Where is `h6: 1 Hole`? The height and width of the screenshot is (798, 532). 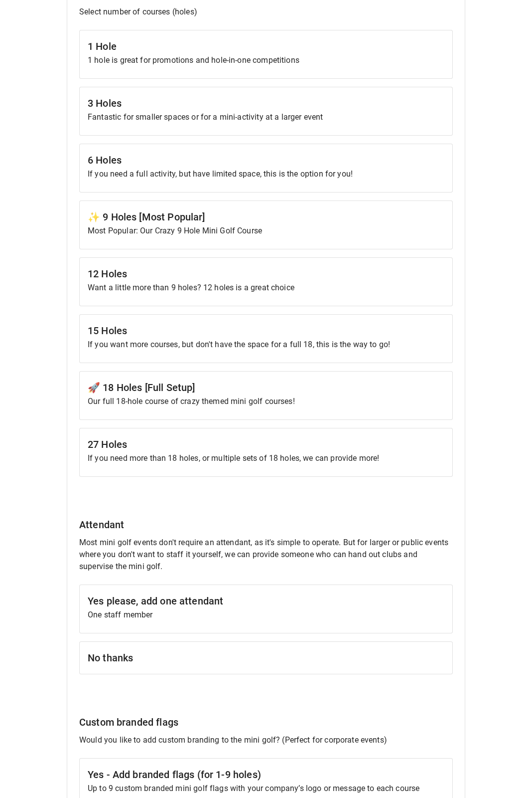
h6: 1 Hole is located at coordinates (266, 46).